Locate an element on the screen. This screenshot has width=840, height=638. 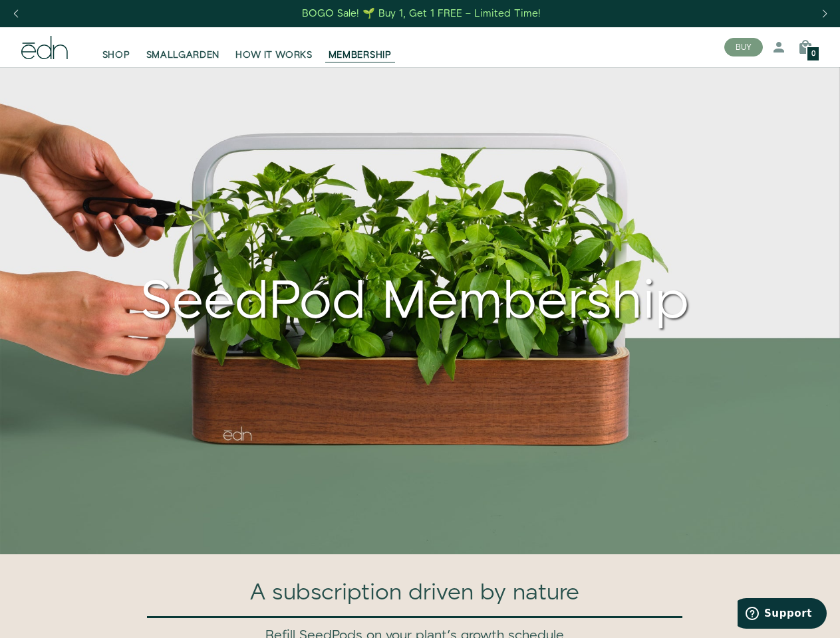
span: 0 is located at coordinates (813, 54).